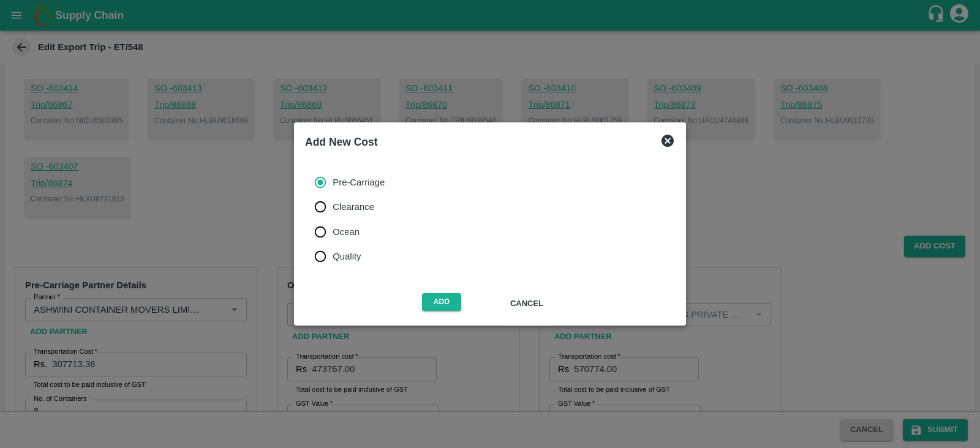 Image resolution: width=980 pixels, height=448 pixels. Describe the element at coordinates (346, 257) in the screenshot. I see `span: Quality` at that location.